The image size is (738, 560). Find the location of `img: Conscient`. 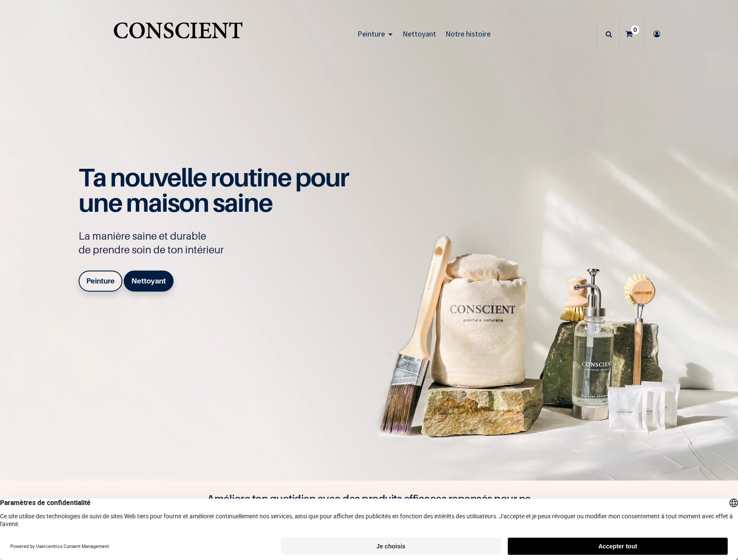

img: Conscient is located at coordinates (178, 34).